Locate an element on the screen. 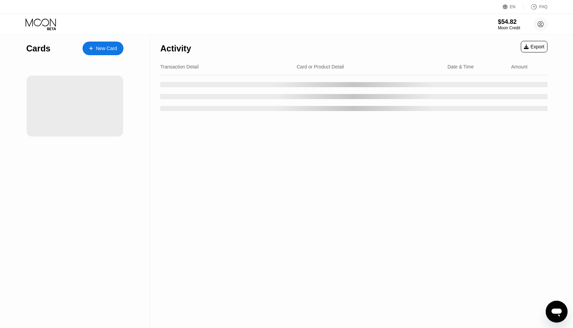 The height and width of the screenshot is (328, 573). div: Moon Credit is located at coordinates (509, 28).